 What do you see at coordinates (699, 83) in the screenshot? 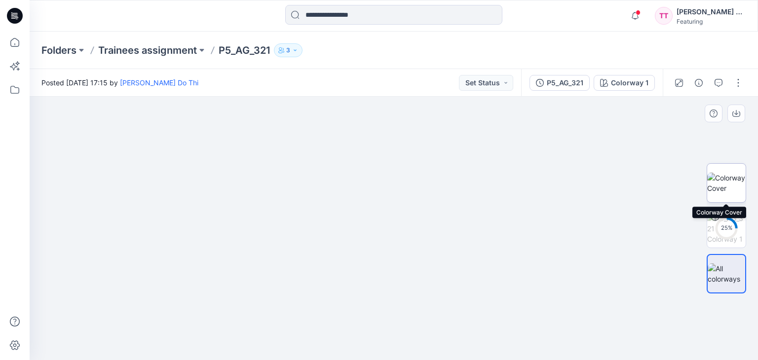
I see `button: Details` at bounding box center [699, 83].